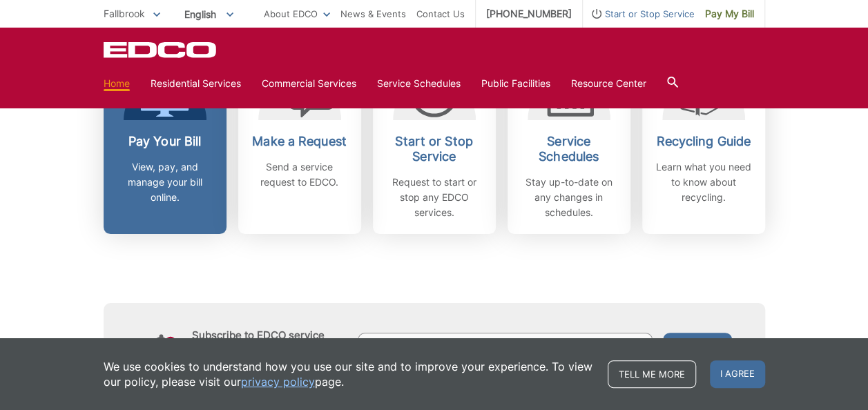  I want to click on a: Contact Us, so click(440, 14).